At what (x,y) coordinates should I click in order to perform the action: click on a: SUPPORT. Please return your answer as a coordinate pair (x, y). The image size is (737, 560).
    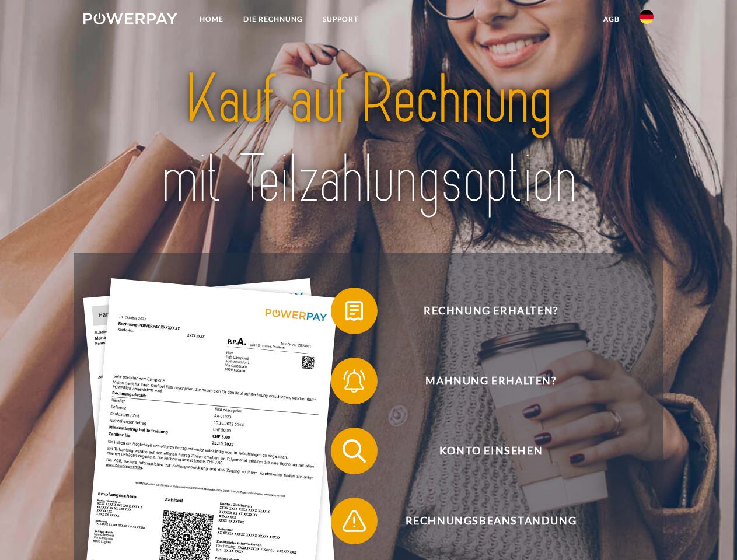
    Looking at the image, I should click on (340, 19).